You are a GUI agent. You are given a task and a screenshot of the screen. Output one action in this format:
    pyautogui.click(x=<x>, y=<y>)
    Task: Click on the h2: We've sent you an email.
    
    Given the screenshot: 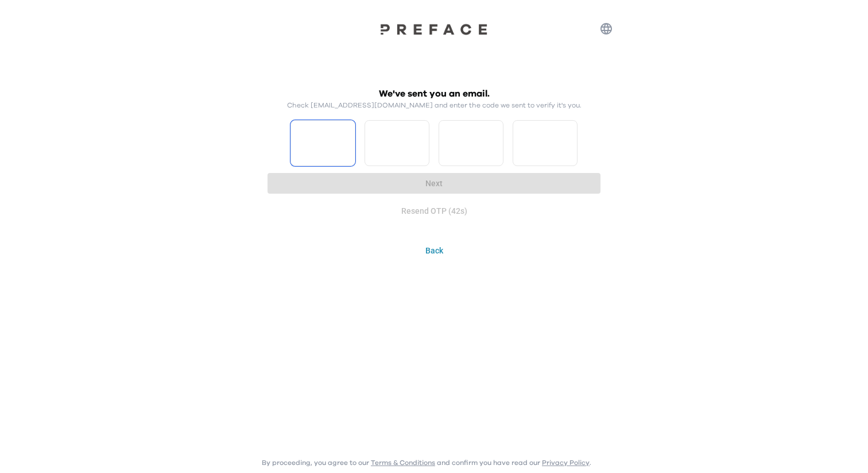 What is the action you would take?
    pyautogui.click(x=434, y=93)
    